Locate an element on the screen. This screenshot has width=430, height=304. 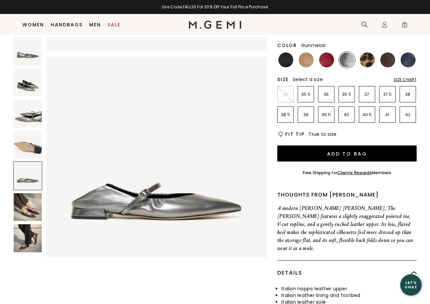
img: Gunmetal is located at coordinates (346, 60).